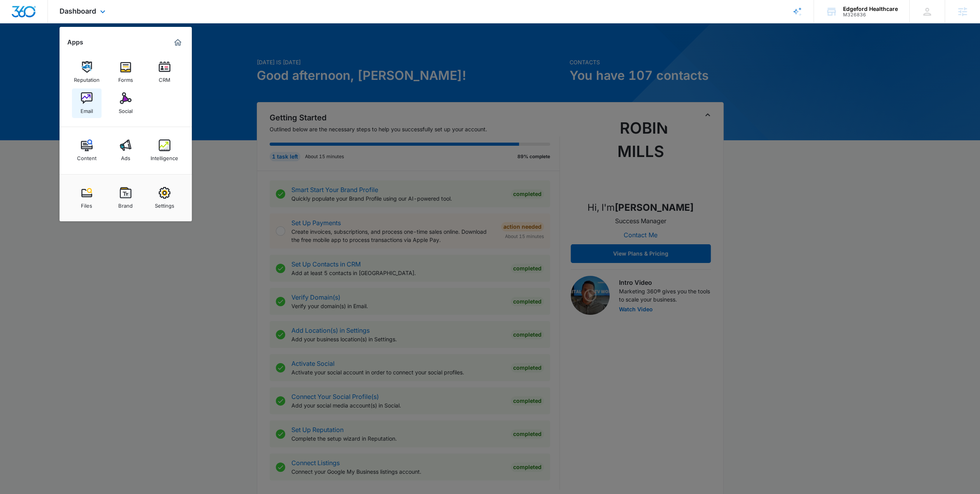 This screenshot has width=980, height=494. What do you see at coordinates (125, 204) in the screenshot?
I see `div: Brand` at bounding box center [125, 204].